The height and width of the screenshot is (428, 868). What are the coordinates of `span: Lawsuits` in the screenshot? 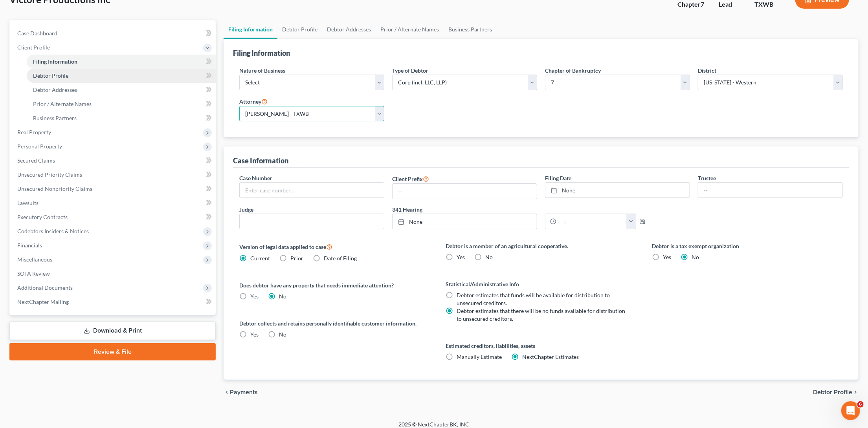 It's located at (28, 202).